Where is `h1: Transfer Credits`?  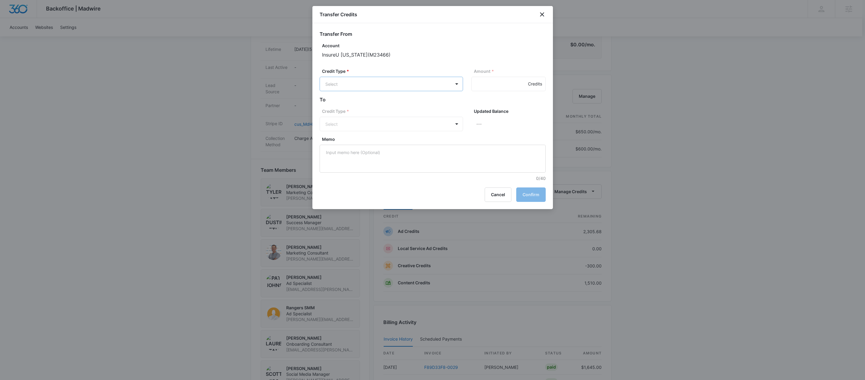 h1: Transfer Credits is located at coordinates (338, 14).